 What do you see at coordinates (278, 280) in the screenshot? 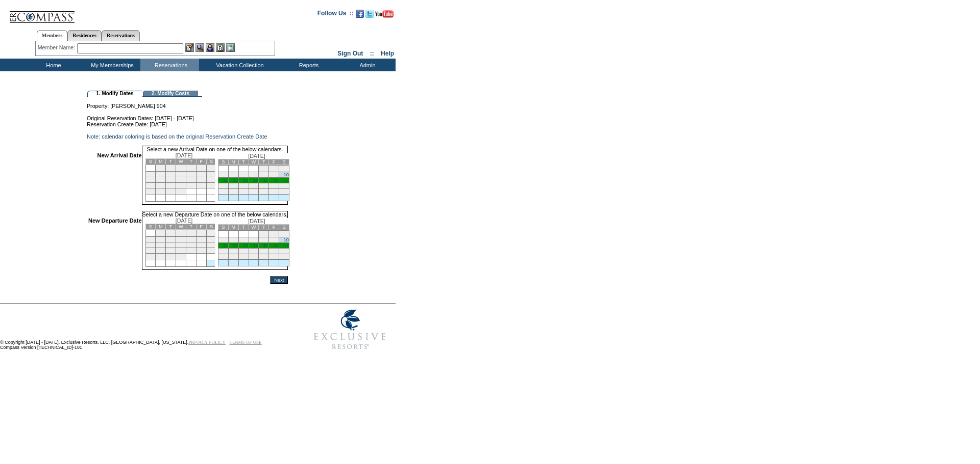
I see `input: Next` at bounding box center [278, 280].